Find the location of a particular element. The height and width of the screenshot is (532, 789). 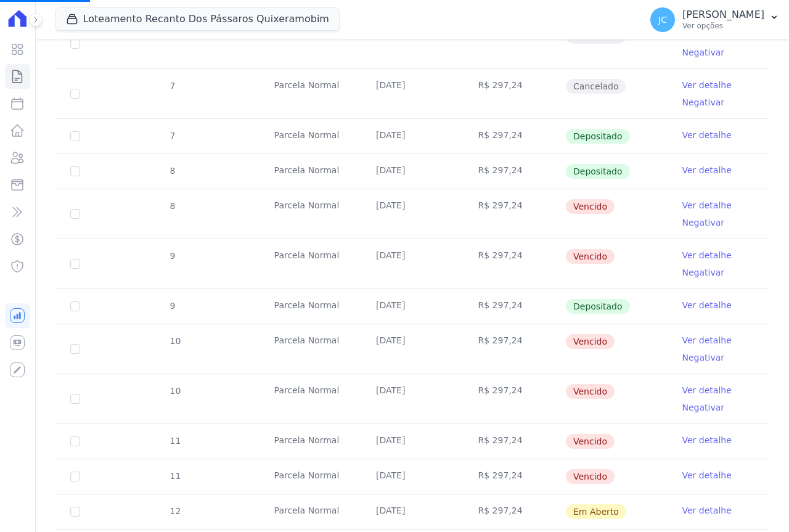

p: Ver opções is located at coordinates (723, 26).